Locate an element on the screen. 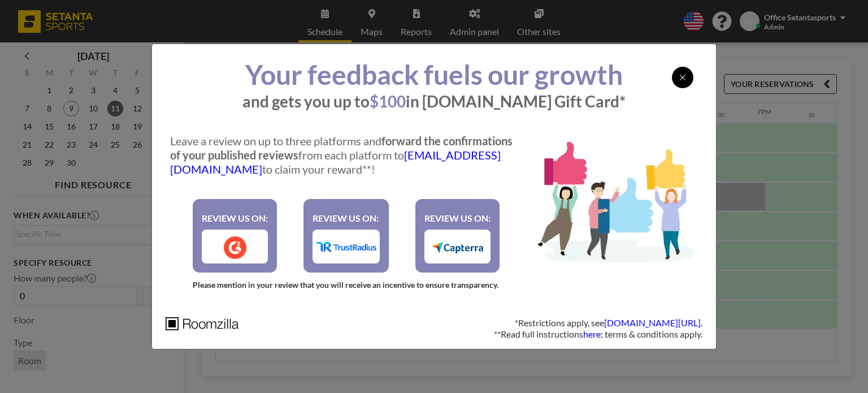 This screenshot has width=868, height=393. img: trustRadius.81b617c5.png is located at coordinates (347, 247).